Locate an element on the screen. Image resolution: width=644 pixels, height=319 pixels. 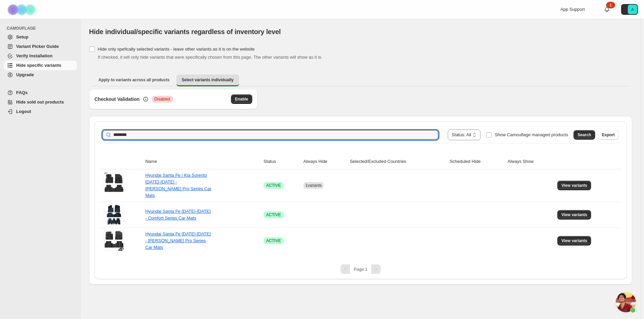
button: Select variants individually is located at coordinates (208, 80).